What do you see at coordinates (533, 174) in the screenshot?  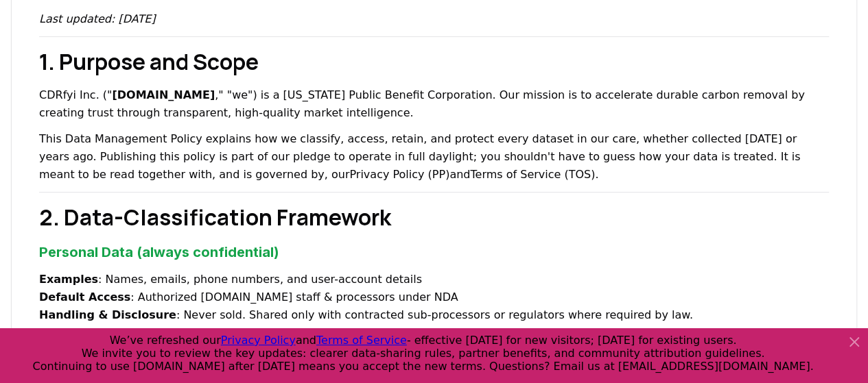 I see `a: Terms of Service (TOS)` at bounding box center [533, 174].